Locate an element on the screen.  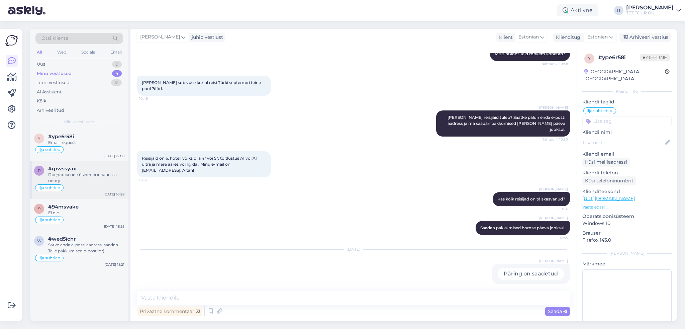
p: Vaata edasi ... is located at coordinates (627, 207).